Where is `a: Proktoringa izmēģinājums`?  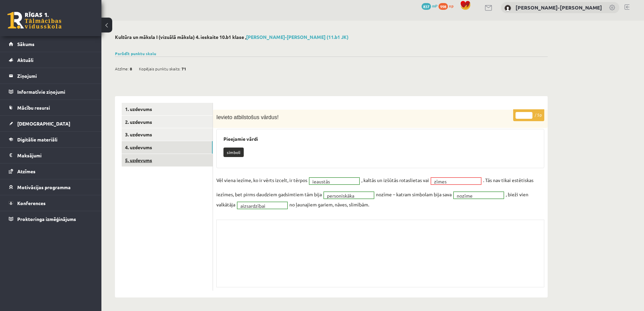 a: Proktoringa izmēģinājums is located at coordinates (51, 219).